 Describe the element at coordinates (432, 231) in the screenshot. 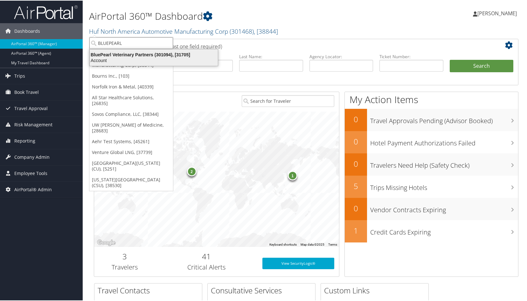

I see `a: 1Credit Cards Expiring` at that location.